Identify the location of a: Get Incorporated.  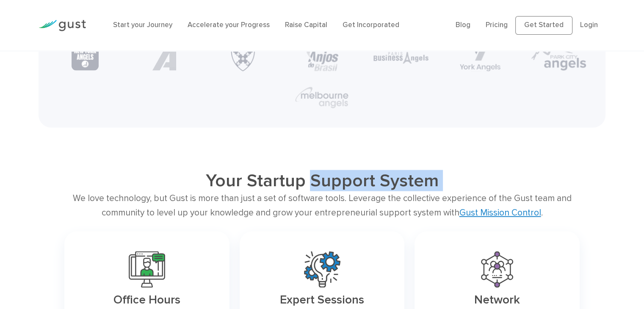
(371, 25).